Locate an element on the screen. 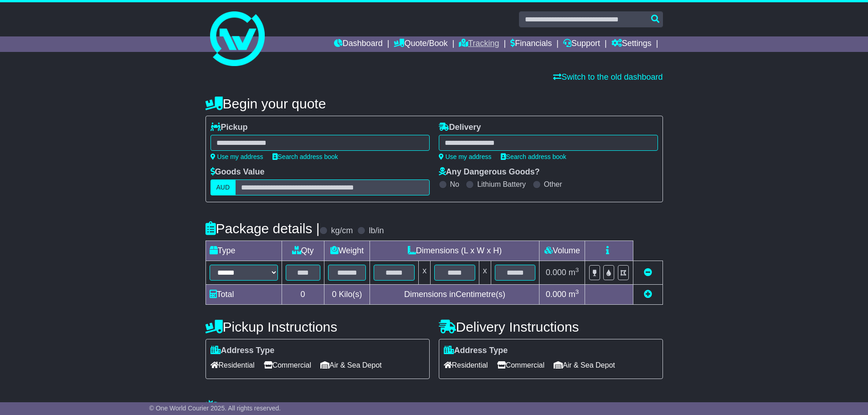 The height and width of the screenshot is (415, 868). td: Total is located at coordinates (243, 295).